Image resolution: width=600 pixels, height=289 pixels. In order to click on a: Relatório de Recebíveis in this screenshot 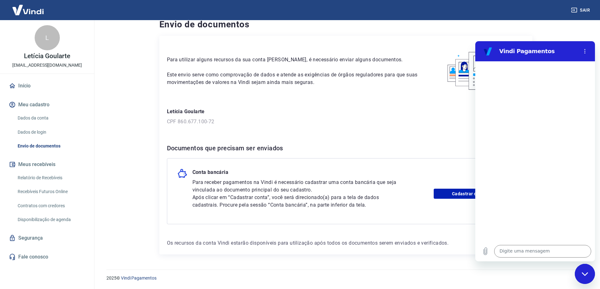, I will do `click(51, 178)`.